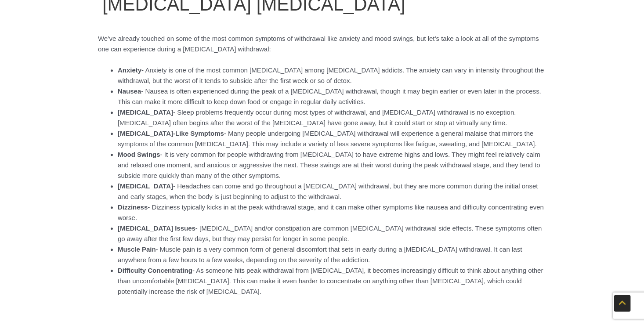 This screenshot has width=644, height=325. I want to click on li: - Muscle pain is a very common form of general discomfort that sets in early during a [MEDICAL_DA..., so click(332, 255).